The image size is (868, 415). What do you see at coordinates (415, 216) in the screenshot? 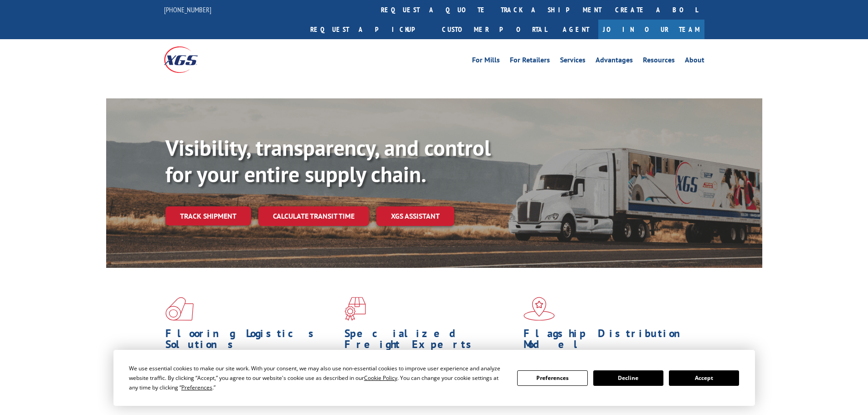
I see `a: XGS ASSISTANT` at bounding box center [415, 216].